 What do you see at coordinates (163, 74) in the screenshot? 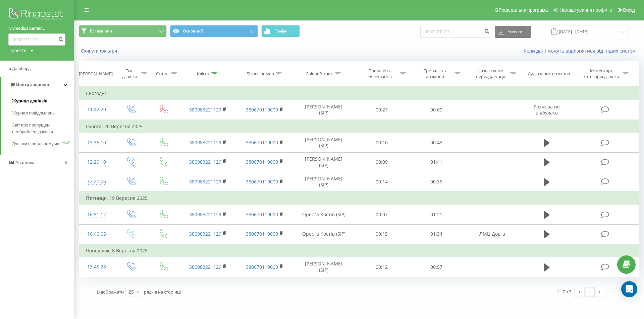
I see `div: Статус` at bounding box center [163, 74].